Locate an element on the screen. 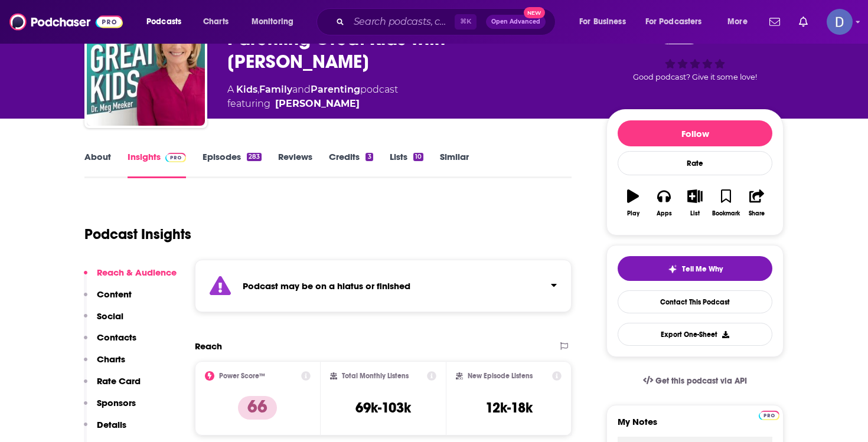 Image resolution: width=868 pixels, height=442 pixels. a: Credits3 is located at coordinates (350, 165).